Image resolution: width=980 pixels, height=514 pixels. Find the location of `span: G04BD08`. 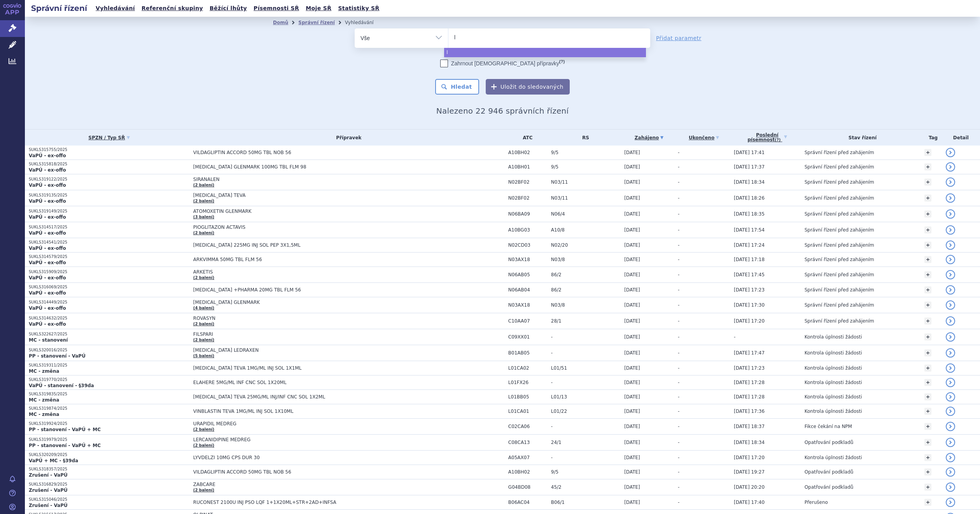

span: G04BD08 is located at coordinates (528, 487).